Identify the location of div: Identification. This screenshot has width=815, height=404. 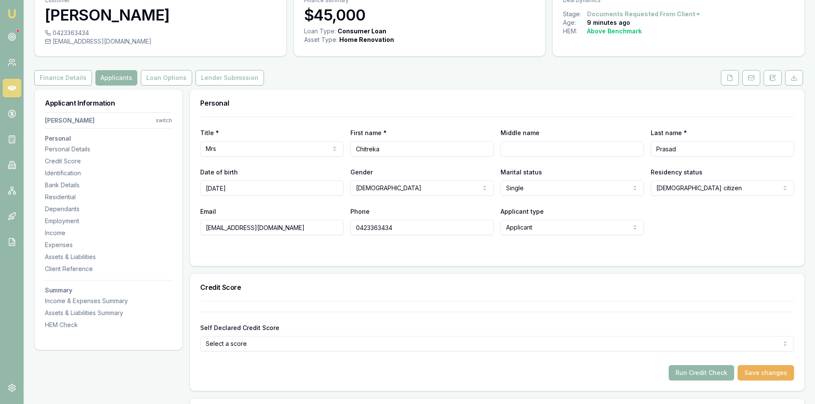
(108, 173).